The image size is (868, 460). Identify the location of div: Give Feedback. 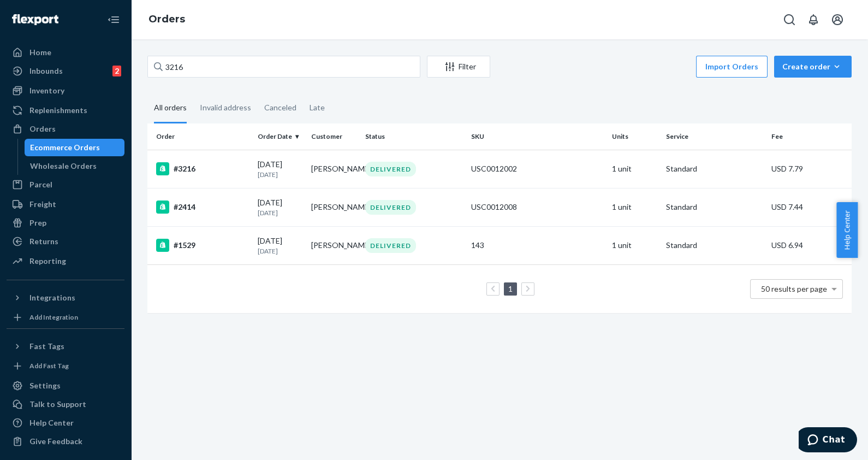
(56, 442).